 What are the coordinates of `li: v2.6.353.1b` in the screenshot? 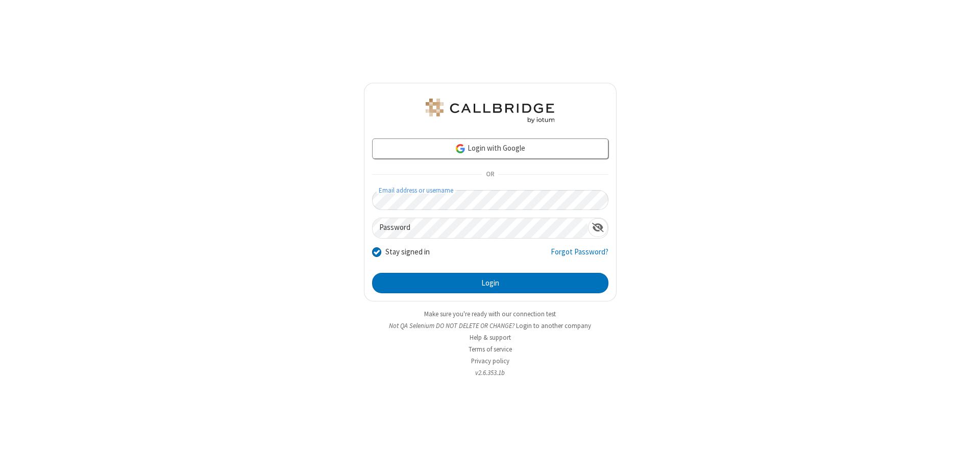 It's located at (490, 373).